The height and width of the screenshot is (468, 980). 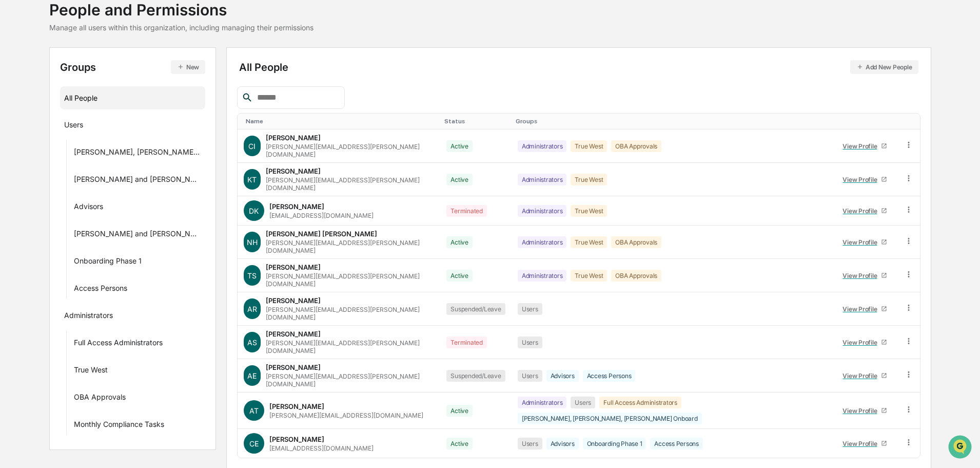 What do you see at coordinates (252, 309) in the screenshot?
I see `span: AR` at bounding box center [252, 309].